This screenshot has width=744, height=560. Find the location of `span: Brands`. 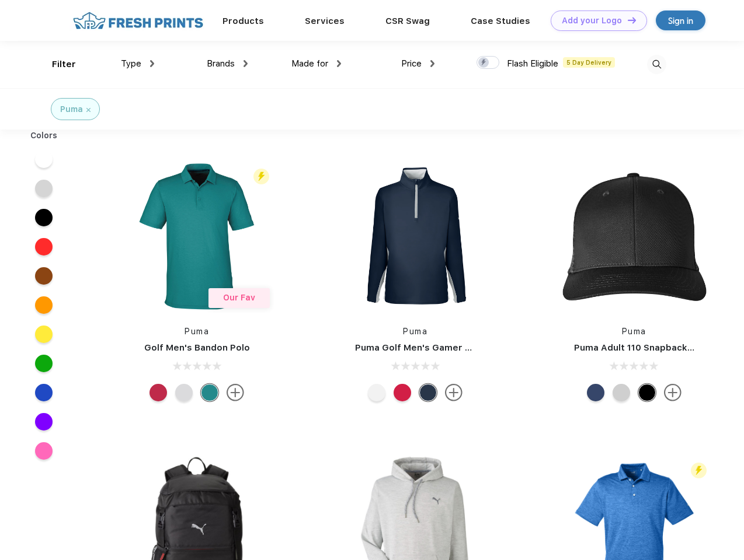

span: Brands is located at coordinates (221, 63).